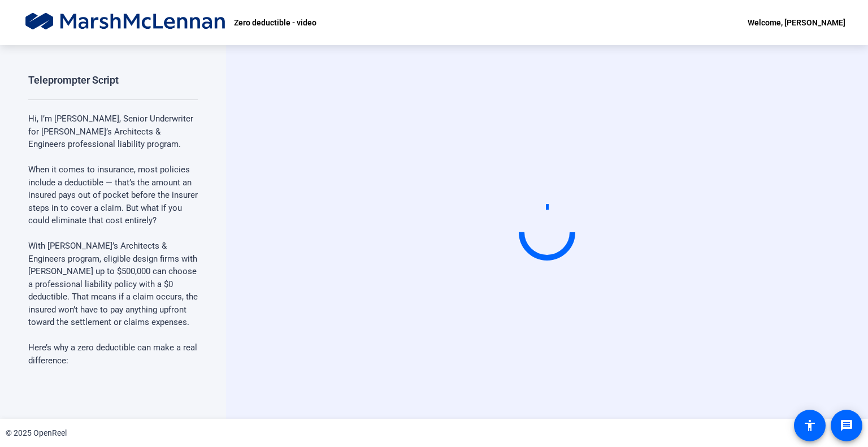  I want to click on div: Teleprompter Script, so click(73, 80).